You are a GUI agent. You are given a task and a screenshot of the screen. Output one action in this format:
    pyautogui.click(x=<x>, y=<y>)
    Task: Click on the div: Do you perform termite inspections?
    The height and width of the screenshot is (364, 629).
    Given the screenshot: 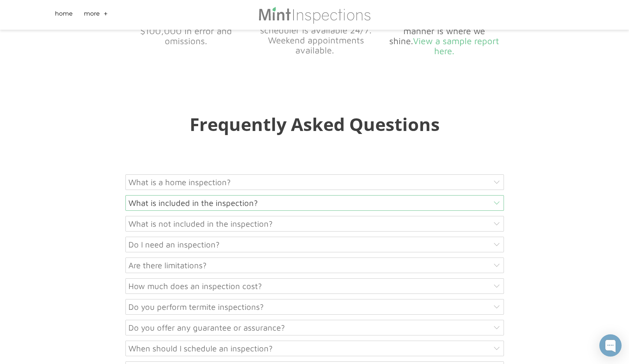 What is the action you would take?
    pyautogui.click(x=315, y=307)
    